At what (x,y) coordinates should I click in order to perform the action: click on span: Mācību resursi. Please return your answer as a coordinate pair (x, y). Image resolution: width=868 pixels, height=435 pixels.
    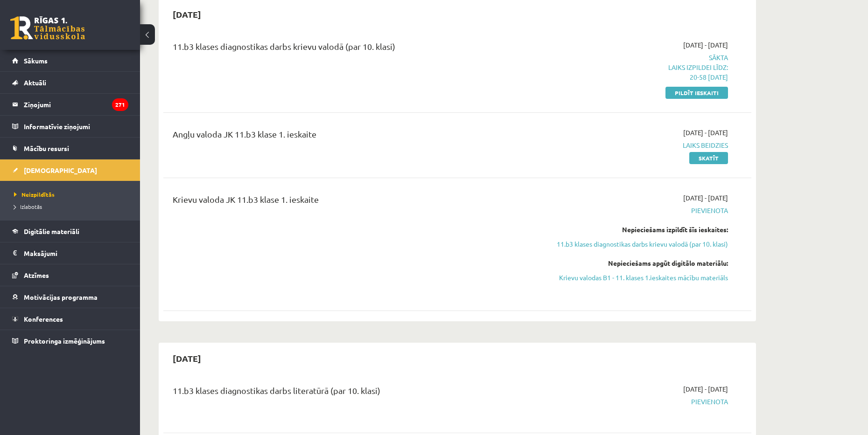
    Looking at the image, I should click on (46, 148).